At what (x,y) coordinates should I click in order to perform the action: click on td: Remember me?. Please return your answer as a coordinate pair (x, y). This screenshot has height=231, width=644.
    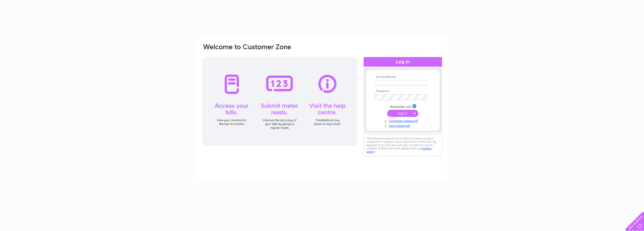
    Looking at the image, I should click on (403, 106).